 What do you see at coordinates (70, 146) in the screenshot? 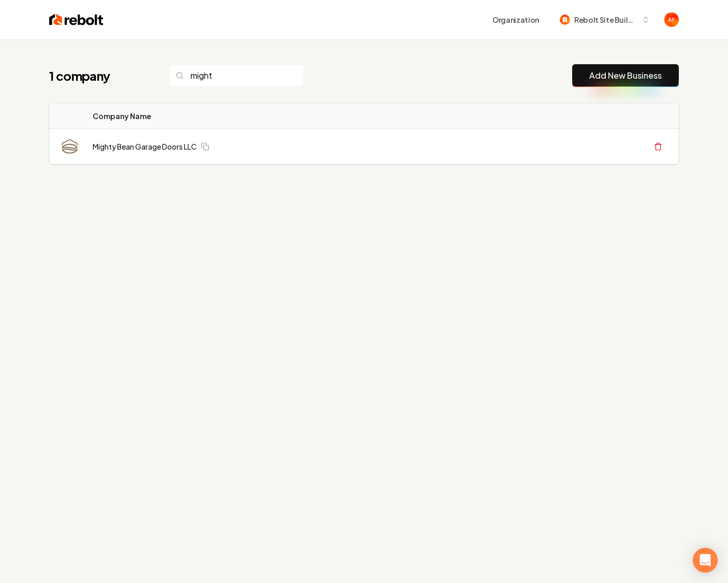
I see `img: Mighty Bean Garage Doors LLC logo` at bounding box center [70, 146].